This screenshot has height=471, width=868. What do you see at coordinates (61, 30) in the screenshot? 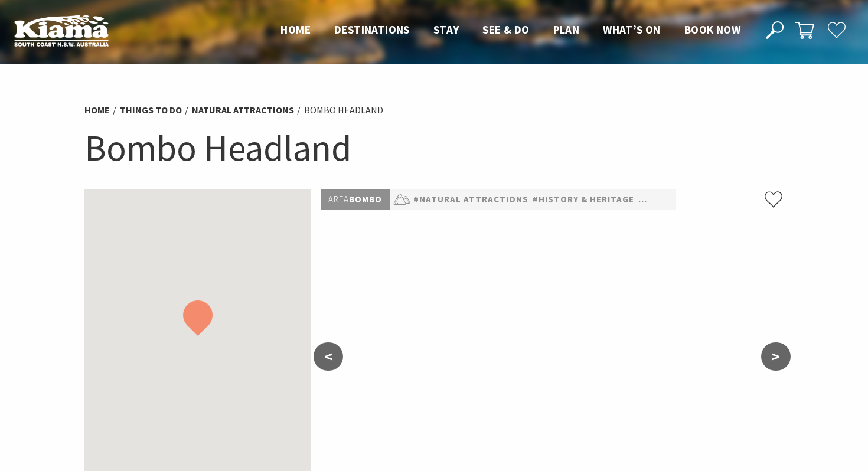
I see `img: Kiama Logo` at bounding box center [61, 30].